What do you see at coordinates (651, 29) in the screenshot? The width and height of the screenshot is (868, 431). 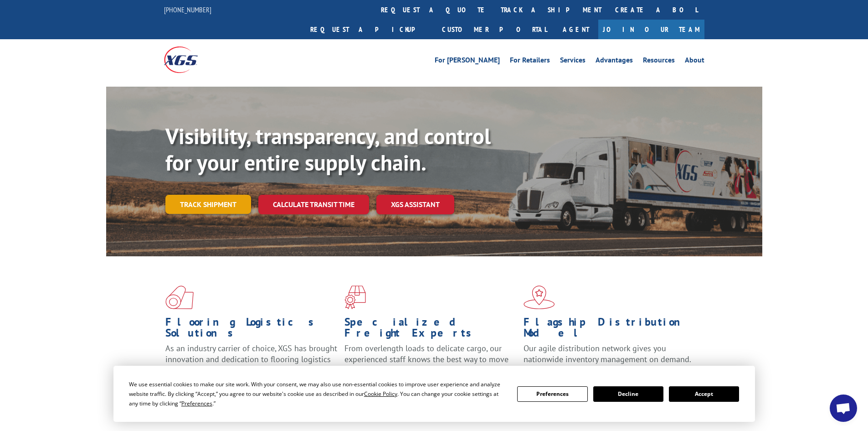 I see `a: Join Our Team` at bounding box center [651, 29].